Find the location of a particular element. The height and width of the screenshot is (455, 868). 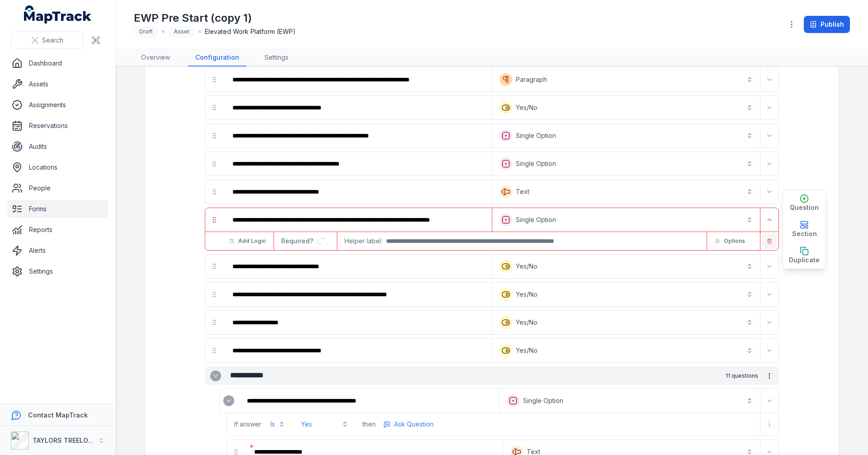

a: Overview is located at coordinates (155, 58).